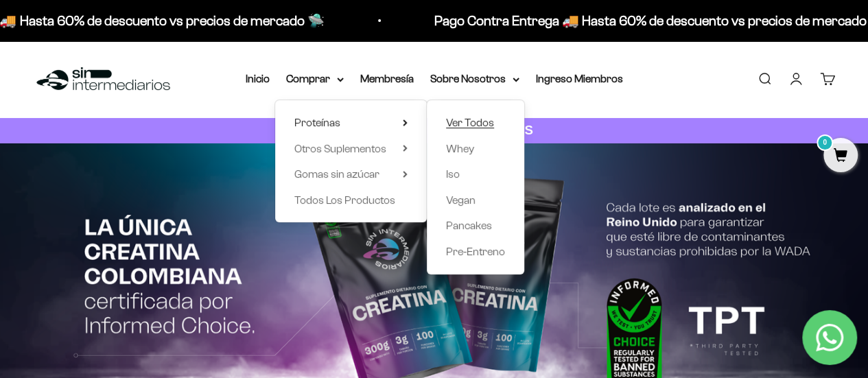 Image resolution: width=868 pixels, height=378 pixels. Describe the element at coordinates (460, 149) in the screenshot. I see `span: Whey` at that location.